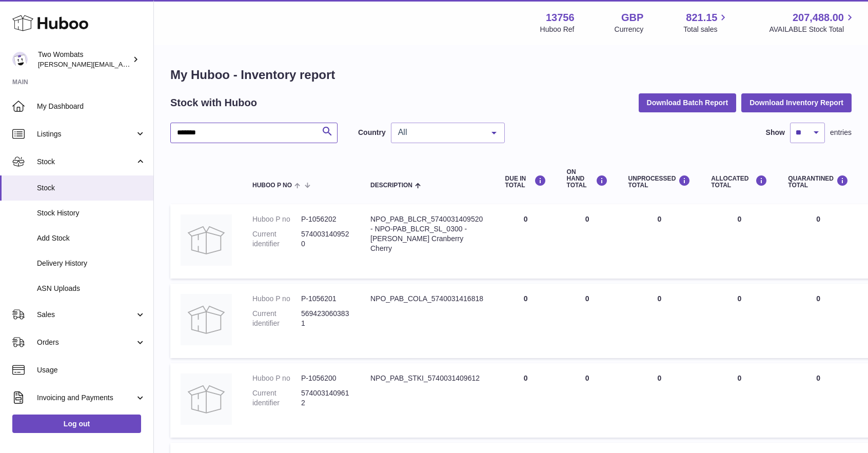 This screenshot has height=453, width=868. Describe the element at coordinates (632, 18) in the screenshot. I see `strong: GBP` at that location.